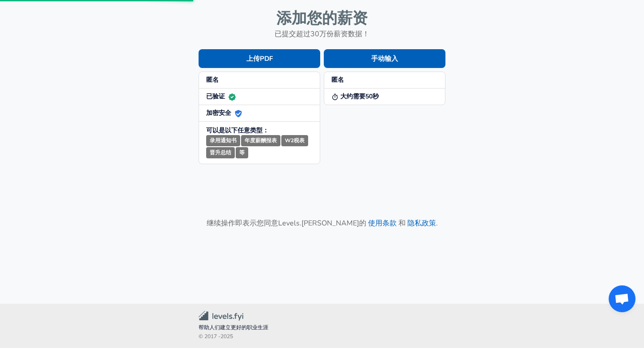 Image resolution: width=644 pixels, height=348 pixels. I want to click on small: 录用通知书, so click(223, 140).